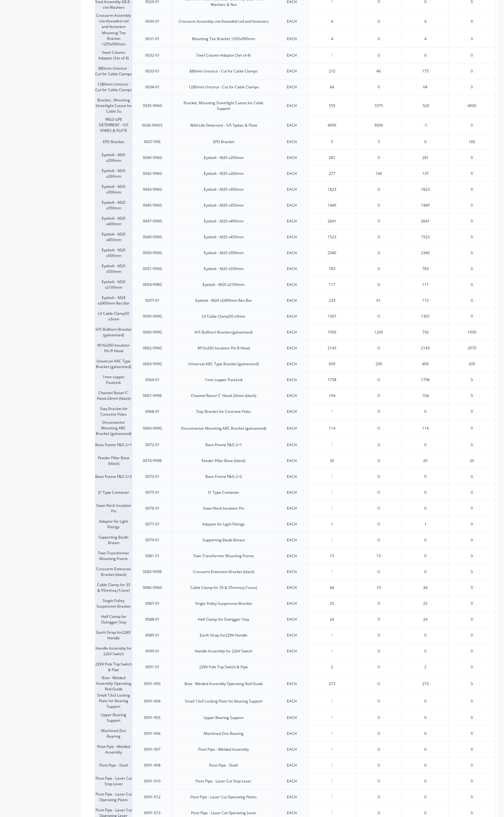  I want to click on span: 1000, so click(472, 332).